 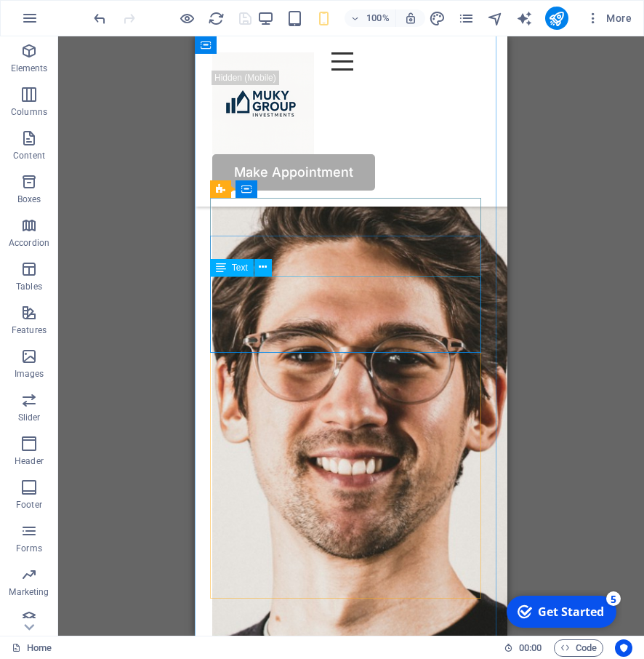 What do you see at coordinates (29, 549) in the screenshot?
I see `p: Forms` at bounding box center [29, 549].